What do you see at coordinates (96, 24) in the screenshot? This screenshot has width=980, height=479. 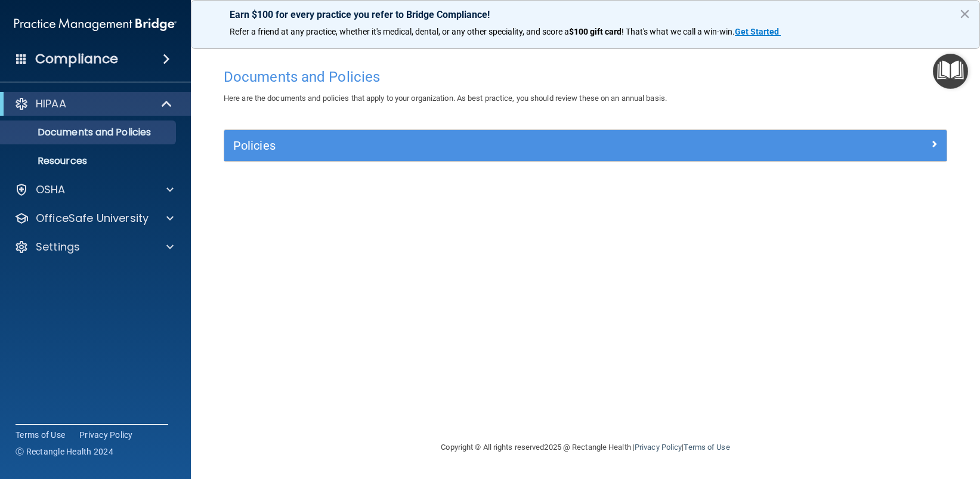 I see `img: PMB logo` at bounding box center [96, 24].